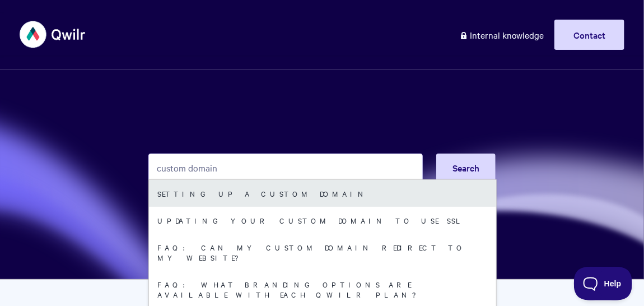 The height and width of the screenshot is (306, 644). What do you see at coordinates (501, 34) in the screenshot?
I see `a: Internal knowledge` at bounding box center [501, 34].